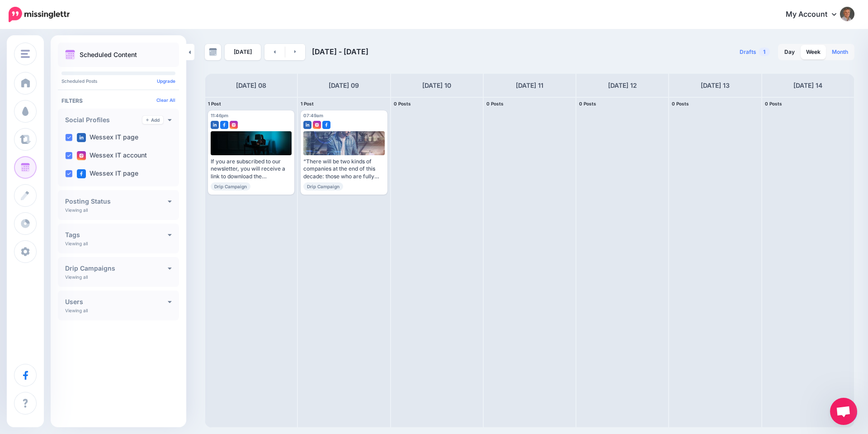 Image resolution: width=868 pixels, height=434 pixels. I want to click on img: Missinglettr, so click(39, 15).